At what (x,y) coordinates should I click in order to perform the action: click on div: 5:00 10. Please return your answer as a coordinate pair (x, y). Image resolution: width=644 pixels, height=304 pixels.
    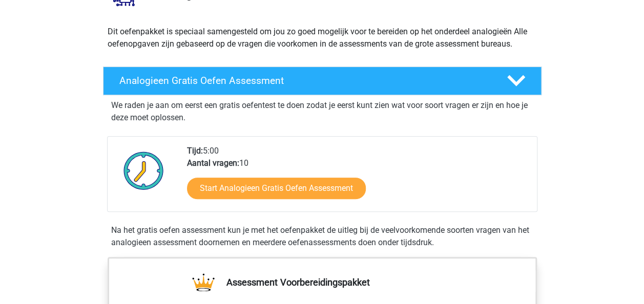
    Looking at the image, I should click on (358, 178).